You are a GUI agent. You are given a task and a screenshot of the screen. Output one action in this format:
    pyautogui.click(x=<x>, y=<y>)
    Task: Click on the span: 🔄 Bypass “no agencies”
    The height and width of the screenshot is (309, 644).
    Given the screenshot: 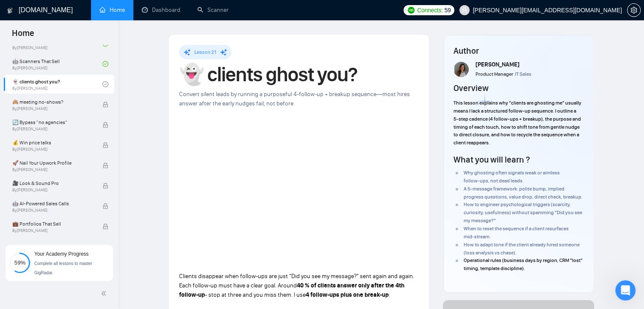 What is the action you would take?
    pyautogui.click(x=53, y=122)
    